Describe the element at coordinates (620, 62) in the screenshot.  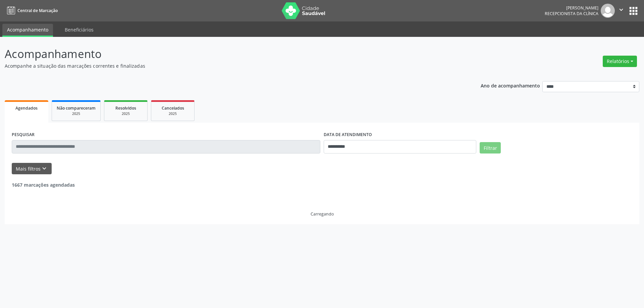
I see `button: Relatórios` at that location.